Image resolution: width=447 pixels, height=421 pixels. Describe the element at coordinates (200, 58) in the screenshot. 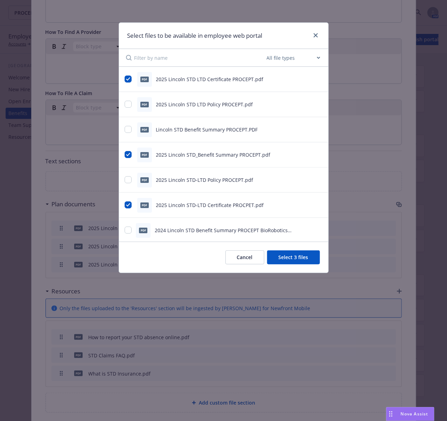

I see `input: Filter by name` at that location.